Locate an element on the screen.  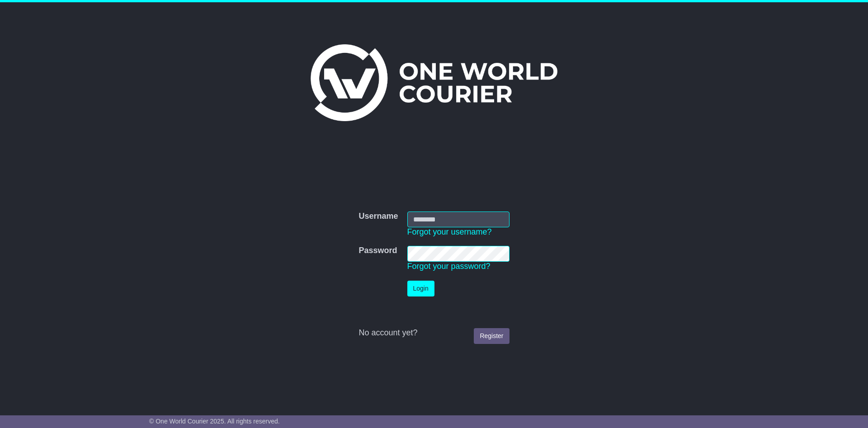
a: Forgot your username? is located at coordinates (450, 232).